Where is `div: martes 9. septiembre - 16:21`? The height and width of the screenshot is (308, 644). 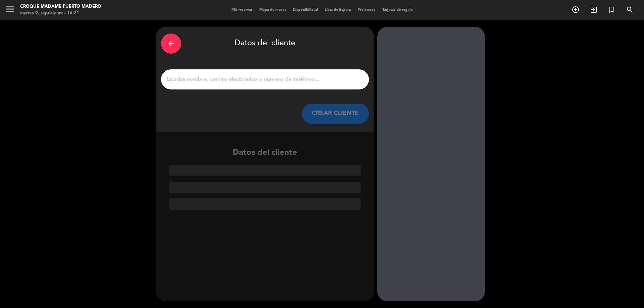 div: martes 9. septiembre - 16:21 is located at coordinates (61, 13).